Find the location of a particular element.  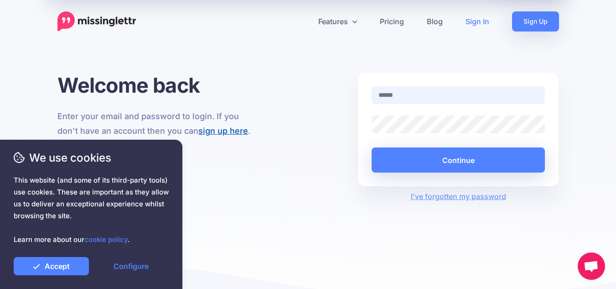

a: Accept is located at coordinates (51, 266).